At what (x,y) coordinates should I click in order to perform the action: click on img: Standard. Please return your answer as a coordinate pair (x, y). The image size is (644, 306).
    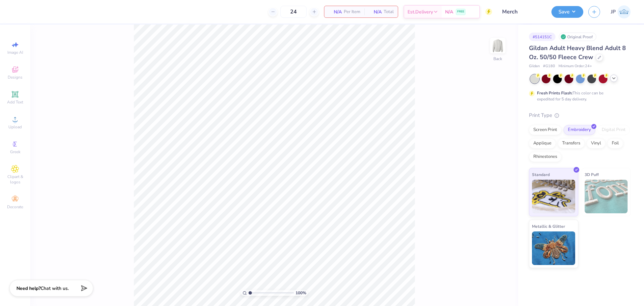
    Looking at the image, I should click on (554, 196).